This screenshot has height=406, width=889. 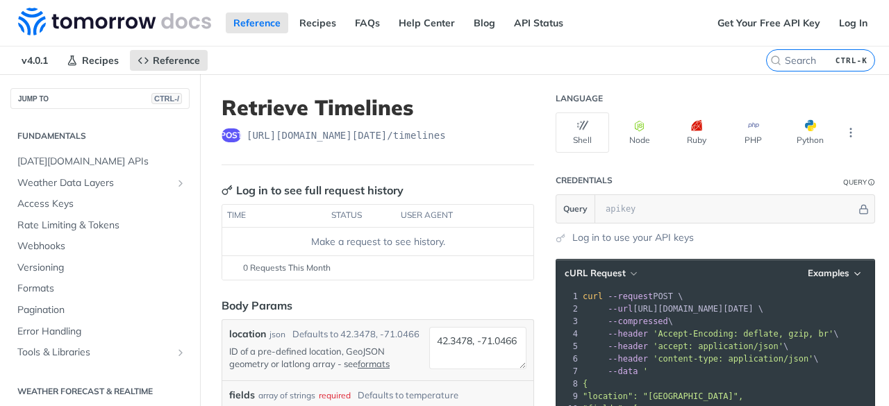 What do you see at coordinates (181, 183) in the screenshot?
I see `button: Show subpages for Weather Data Layers` at bounding box center [181, 183].